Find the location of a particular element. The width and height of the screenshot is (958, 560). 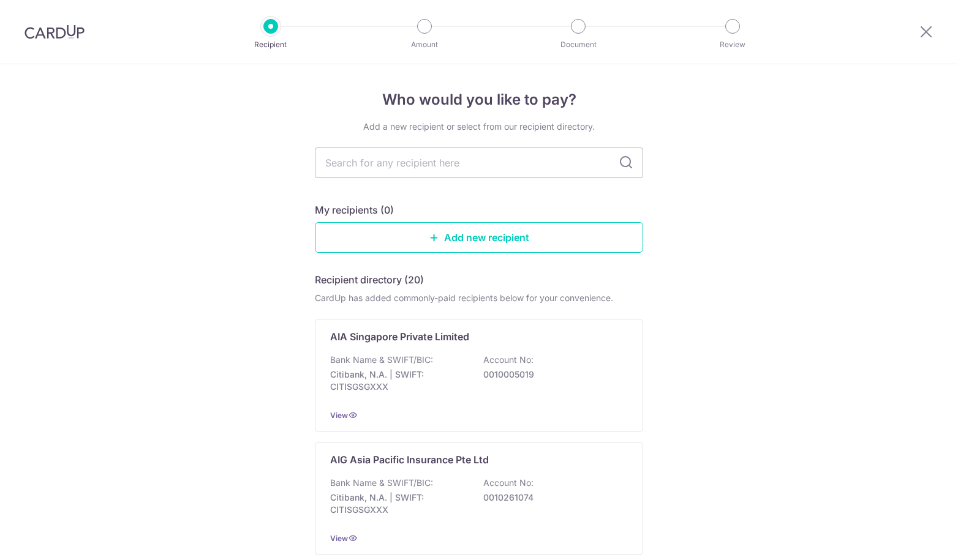

div: CardUp has added commonly-paid recipients below for your convenience. is located at coordinates (479, 298).